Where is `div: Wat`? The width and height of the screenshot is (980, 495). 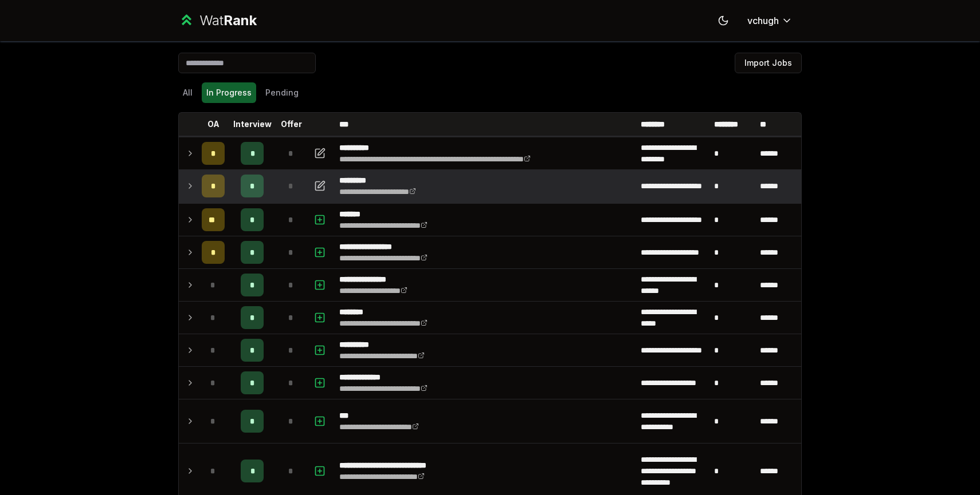 div: Wat is located at coordinates (228, 21).